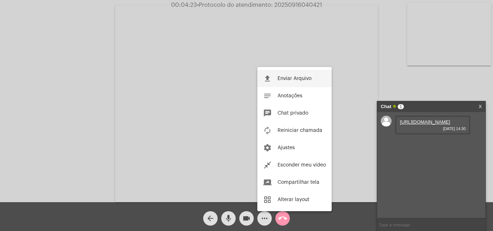  I want to click on mat-icon: file_upload, so click(267, 79).